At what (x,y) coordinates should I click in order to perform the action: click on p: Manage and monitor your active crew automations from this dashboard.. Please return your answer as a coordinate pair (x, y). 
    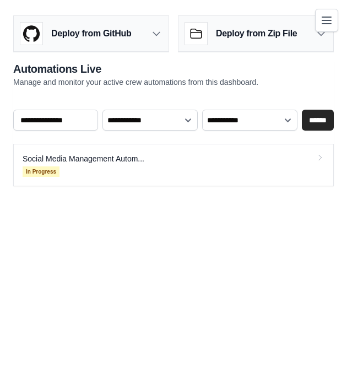
    Looking at the image, I should click on (136, 82).